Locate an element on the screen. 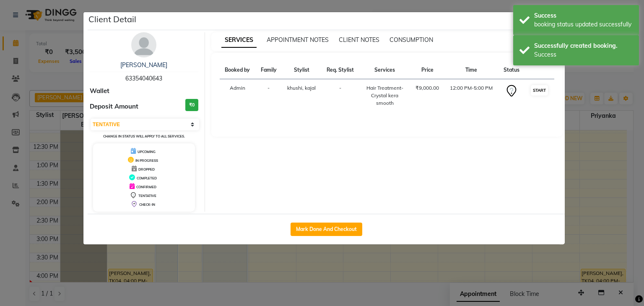 This screenshot has width=644, height=306. button: Mark Done And Checkout is located at coordinates (326, 230).